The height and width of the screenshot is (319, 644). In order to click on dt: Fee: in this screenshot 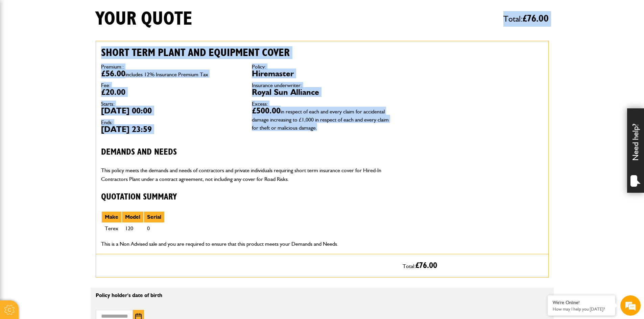, I will do `click(172, 85)`.